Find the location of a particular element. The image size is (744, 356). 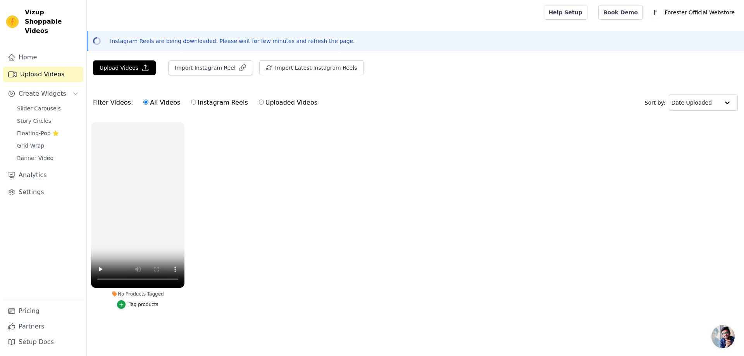

label: Uploaded Videos is located at coordinates (288, 103).